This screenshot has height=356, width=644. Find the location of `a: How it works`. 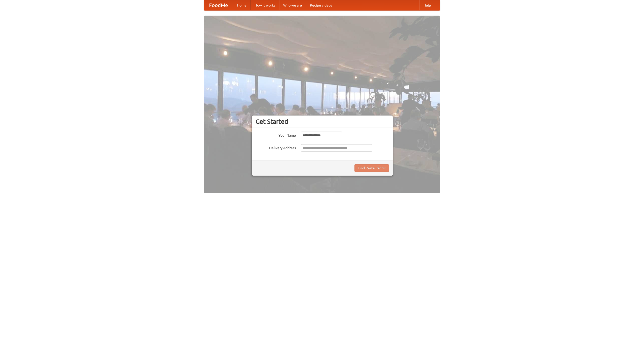

a: How it works is located at coordinates (265, 5).